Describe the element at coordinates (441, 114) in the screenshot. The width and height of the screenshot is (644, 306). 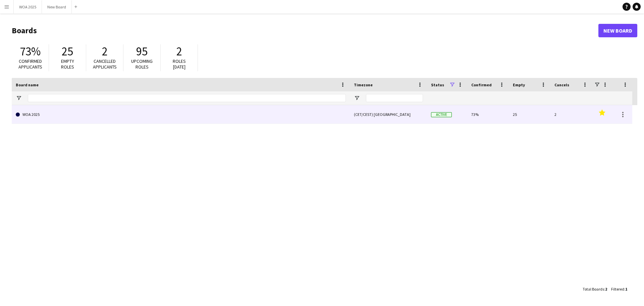
I see `span: Active` at that location.